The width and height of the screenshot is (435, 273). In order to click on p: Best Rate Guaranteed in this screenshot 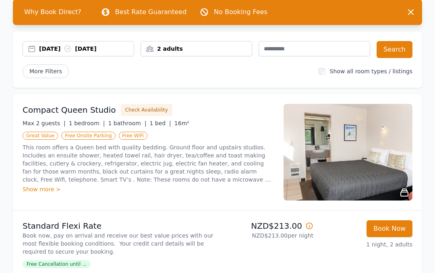, I will do `click(151, 12)`.